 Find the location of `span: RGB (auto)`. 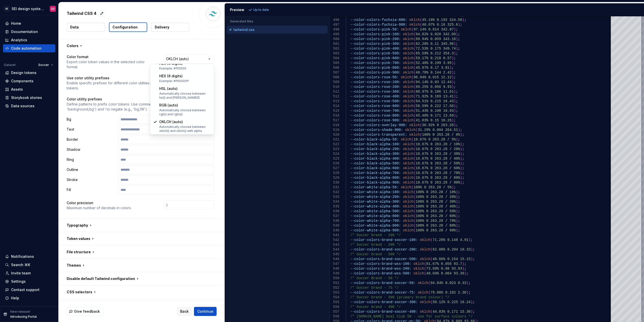

span: RGB (auto) is located at coordinates (169, 105).